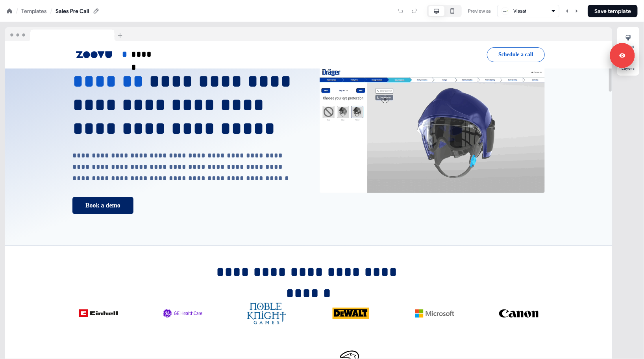 The width and height of the screenshot is (644, 359). I want to click on div: Schedule a call, so click(428, 55).